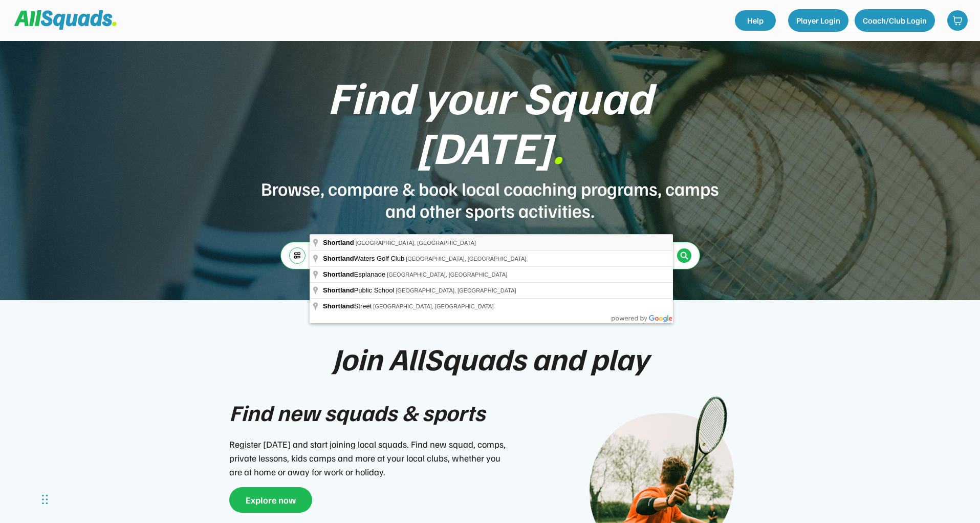 The width and height of the screenshot is (980, 523). What do you see at coordinates (894, 20) in the screenshot?
I see `button: Coach/Club Login` at bounding box center [894, 20].